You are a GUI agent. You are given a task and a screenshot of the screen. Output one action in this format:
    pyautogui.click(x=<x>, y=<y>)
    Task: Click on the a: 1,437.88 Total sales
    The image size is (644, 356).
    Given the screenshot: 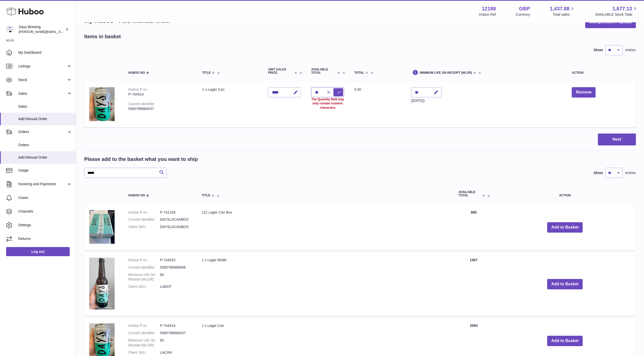 What is the action you would take?
    pyautogui.click(x=563, y=11)
    